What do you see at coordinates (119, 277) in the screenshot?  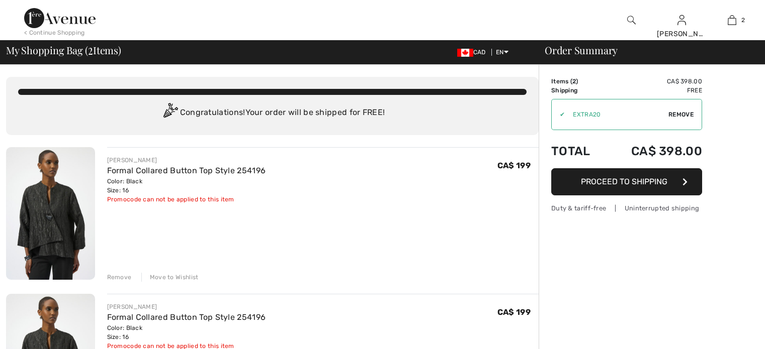 I see `div: Remove` at bounding box center [119, 277].